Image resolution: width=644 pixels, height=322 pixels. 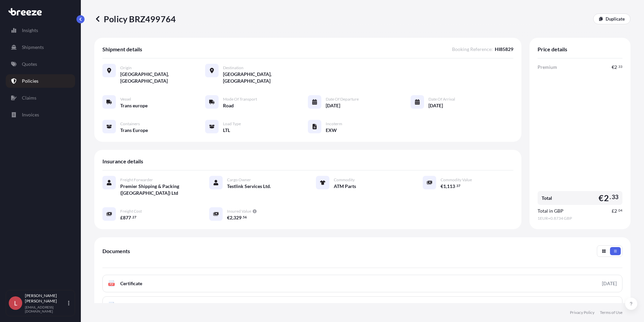 What do you see at coordinates (41, 30) in the screenshot?
I see `a: Insights` at bounding box center [41, 30].